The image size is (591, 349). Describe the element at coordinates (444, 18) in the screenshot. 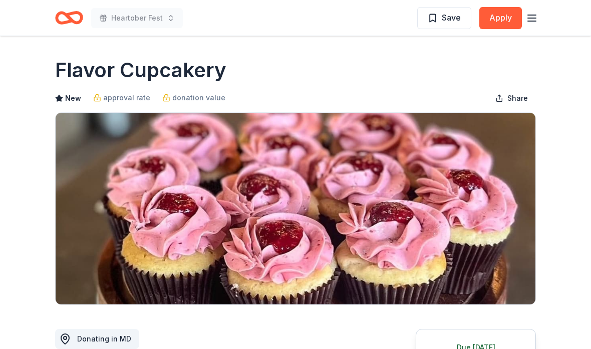

I see `button: Save` at that location.